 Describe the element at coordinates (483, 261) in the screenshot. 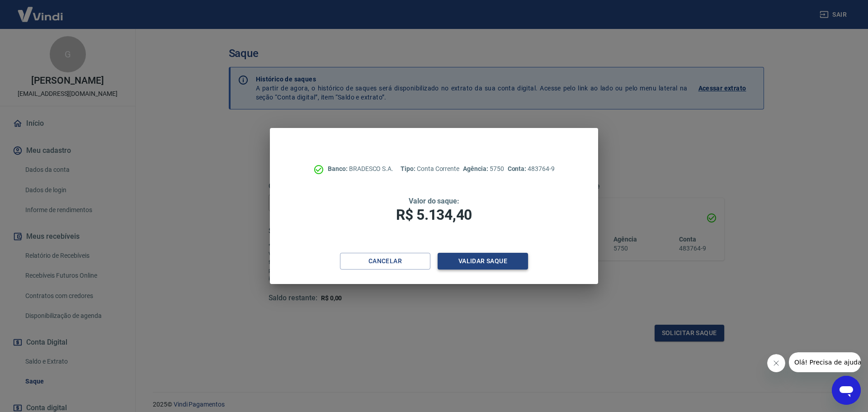

I see `button: Validar saque` at that location.